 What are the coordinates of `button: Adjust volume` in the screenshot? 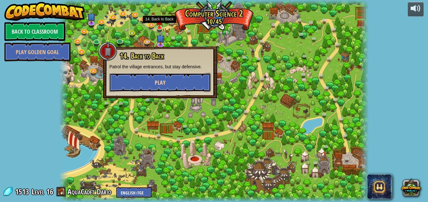 It's located at (416, 9).